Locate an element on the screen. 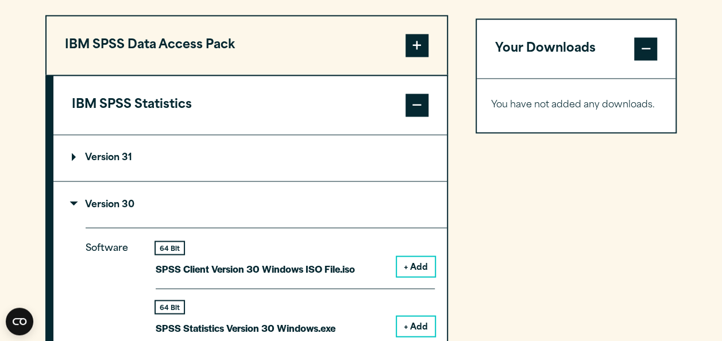 This screenshot has width=722, height=341. p: Software is located at coordinates (112, 283).